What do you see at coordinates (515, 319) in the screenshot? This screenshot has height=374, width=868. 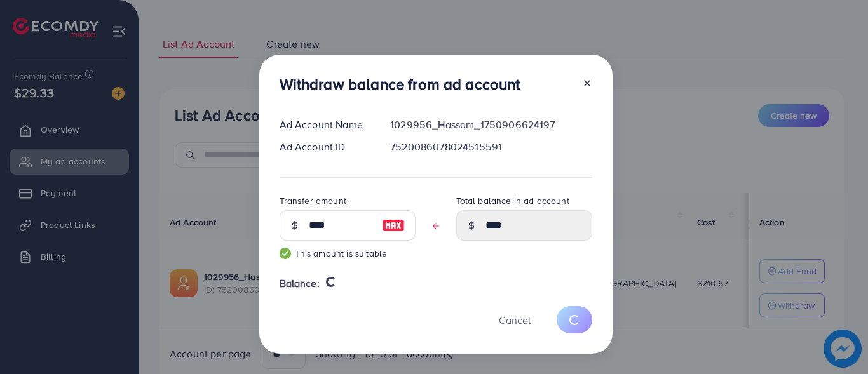 I see `button: Cancel` at bounding box center [515, 319].